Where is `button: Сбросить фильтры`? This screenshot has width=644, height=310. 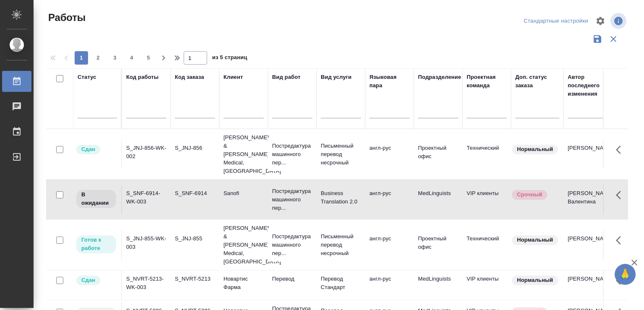 button: Сбросить фильтры is located at coordinates (613, 39).